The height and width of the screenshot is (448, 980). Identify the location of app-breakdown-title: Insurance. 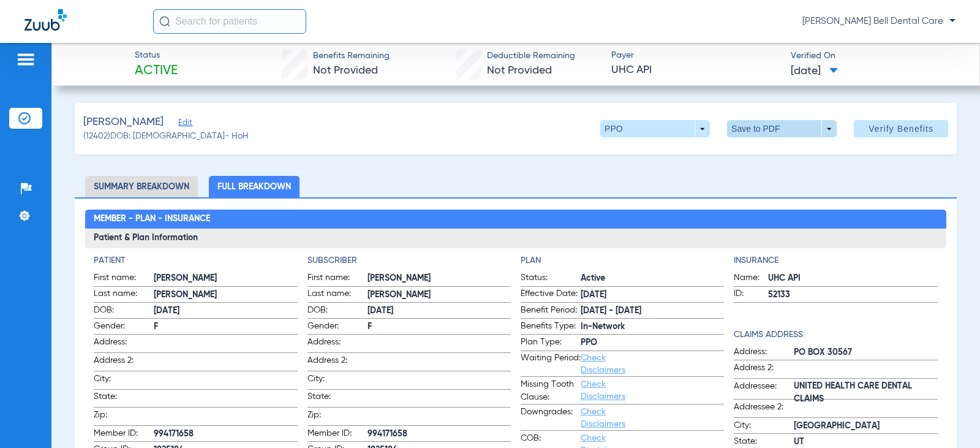
(835, 261).